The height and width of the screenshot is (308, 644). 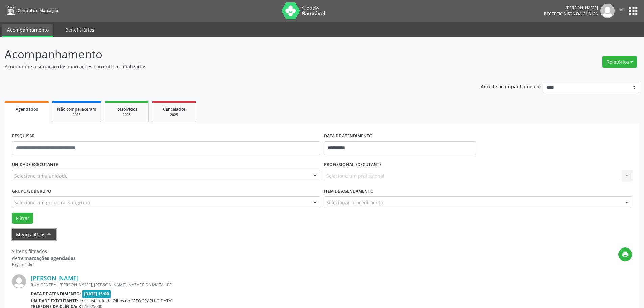 I want to click on div: 9 itens filtrados, so click(x=44, y=251).